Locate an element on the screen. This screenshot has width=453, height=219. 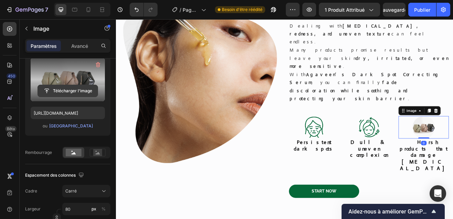
p: With , you can finally . is located at coordinates (310, 83).